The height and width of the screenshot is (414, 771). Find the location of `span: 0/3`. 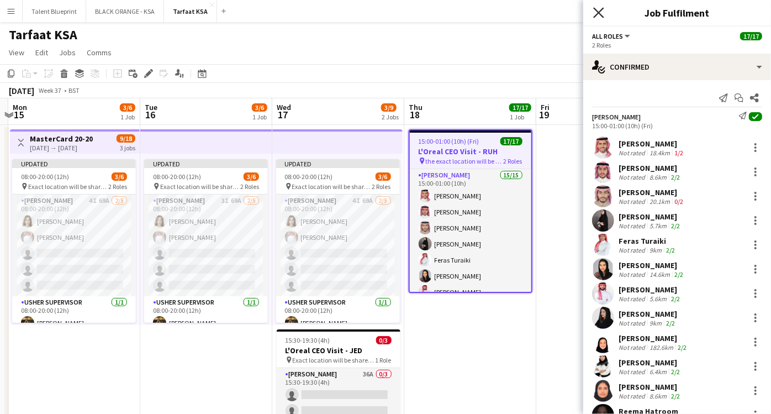

span: 0/3 is located at coordinates (384, 340).